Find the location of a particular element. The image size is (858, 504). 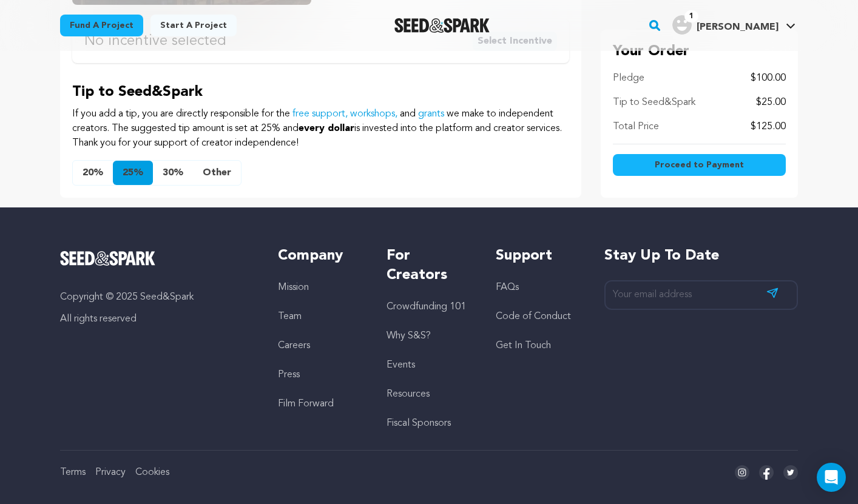

div: Kelley R.'s Profile is located at coordinates (725, 25).